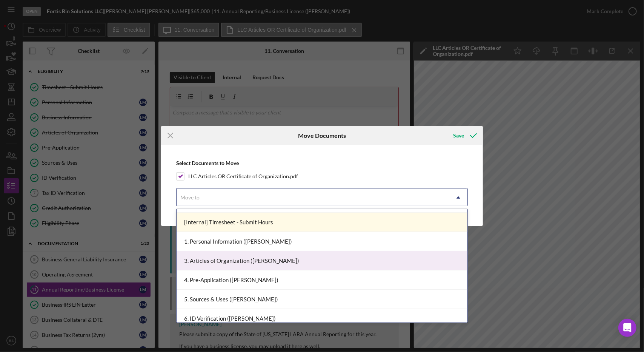  What do you see at coordinates (208, 163) in the screenshot?
I see `b: Select Documents to Move` at bounding box center [208, 163].